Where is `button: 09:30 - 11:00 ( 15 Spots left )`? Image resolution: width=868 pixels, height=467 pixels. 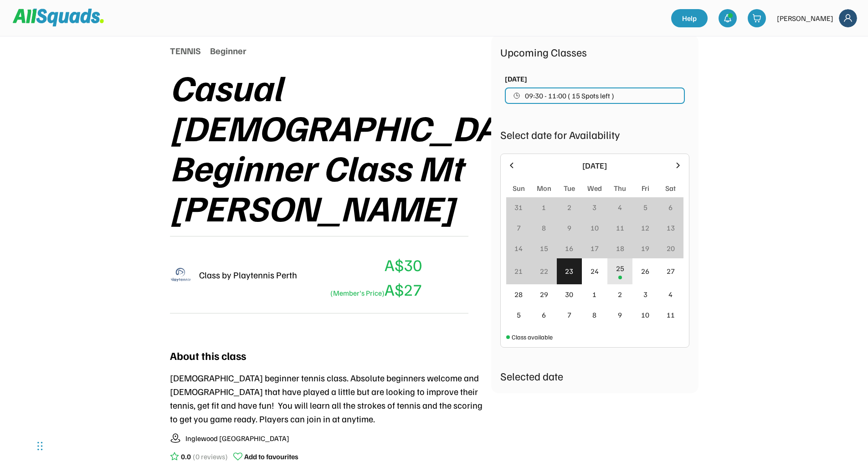 button: 09:30 - 11:00 ( 15 Spots left ) is located at coordinates (595, 96).